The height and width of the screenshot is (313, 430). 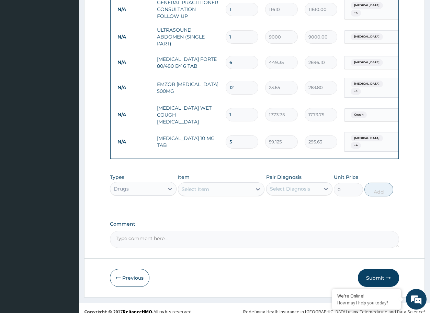 What do you see at coordinates (196, 189) in the screenshot?
I see `div: Select Item` at bounding box center [196, 189].